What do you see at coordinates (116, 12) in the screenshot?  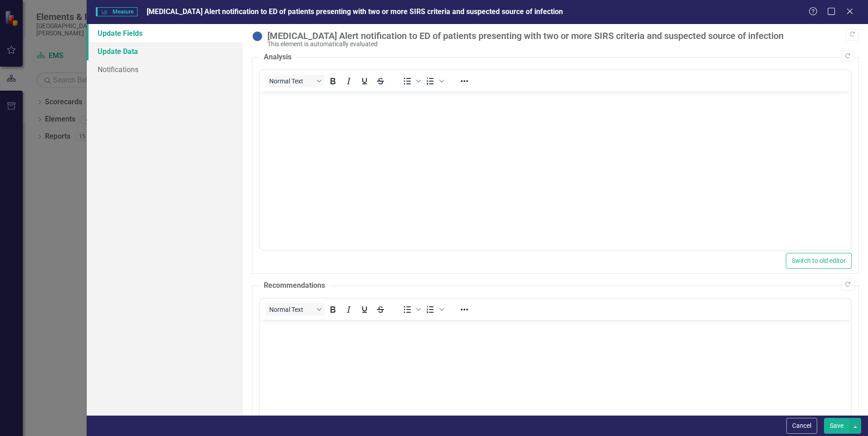 I see `span: Measure` at bounding box center [116, 12].